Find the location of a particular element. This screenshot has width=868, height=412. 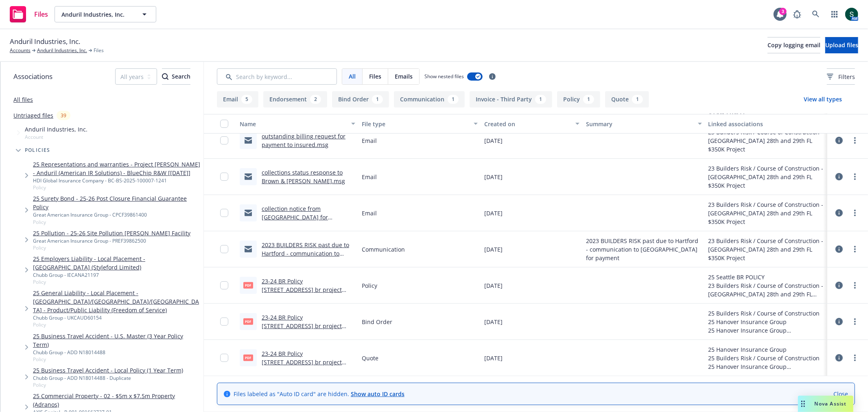

button: Anduril Industries, Inc. is located at coordinates (105, 14).